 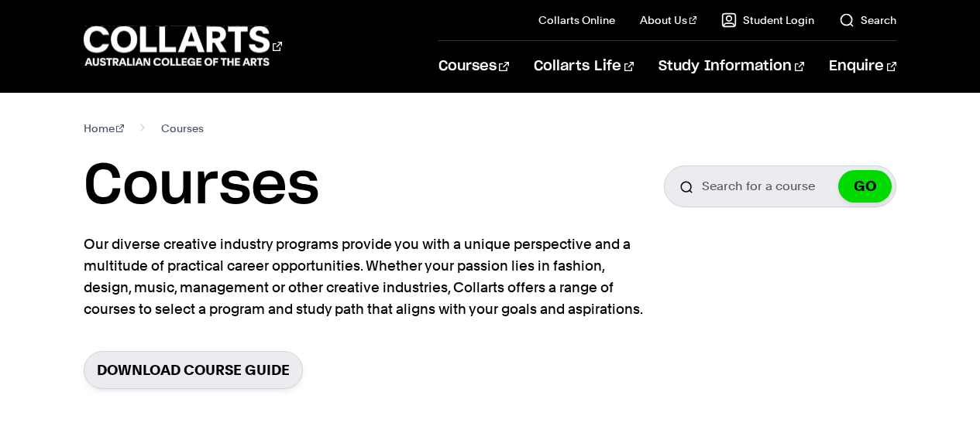 What do you see at coordinates (731, 67) in the screenshot?
I see `a: Study Information` at bounding box center [731, 67].